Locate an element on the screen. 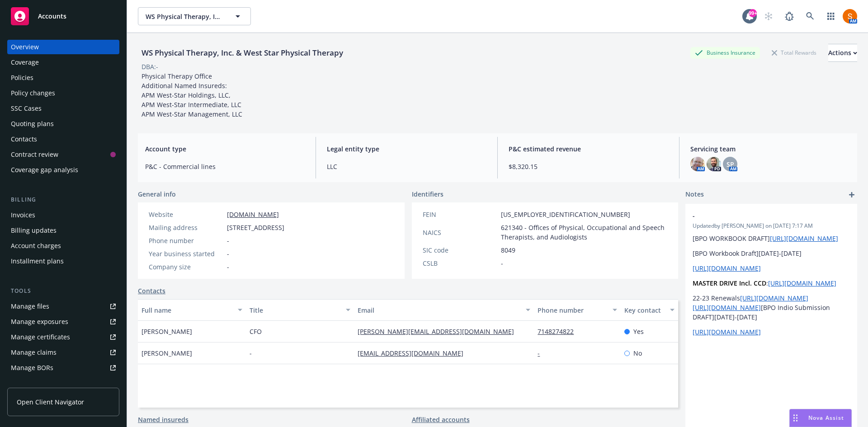 The height and width of the screenshot is (427, 868). a: Quoting plans is located at coordinates (64, 124).